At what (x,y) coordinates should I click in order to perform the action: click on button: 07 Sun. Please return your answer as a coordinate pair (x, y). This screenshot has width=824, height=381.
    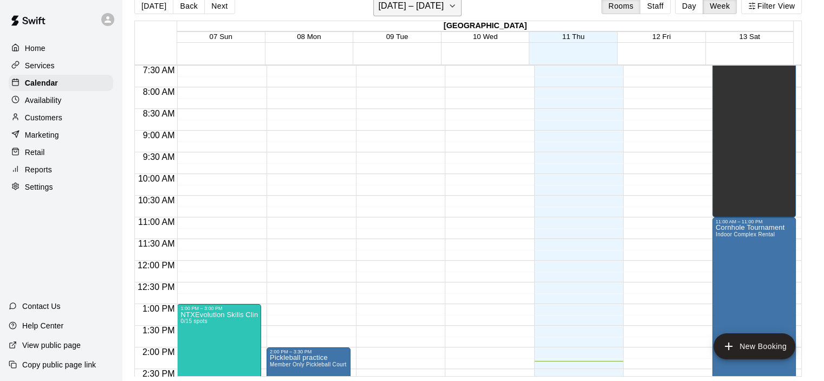
    Looking at the image, I should click on (221, 36).